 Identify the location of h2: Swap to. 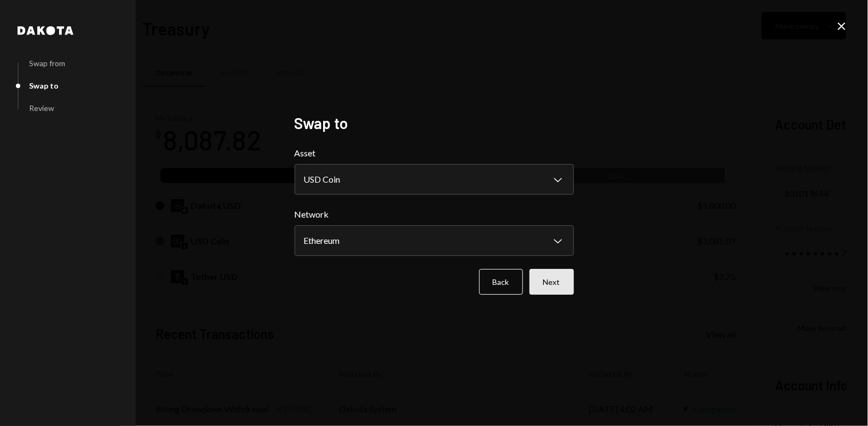
(434, 123).